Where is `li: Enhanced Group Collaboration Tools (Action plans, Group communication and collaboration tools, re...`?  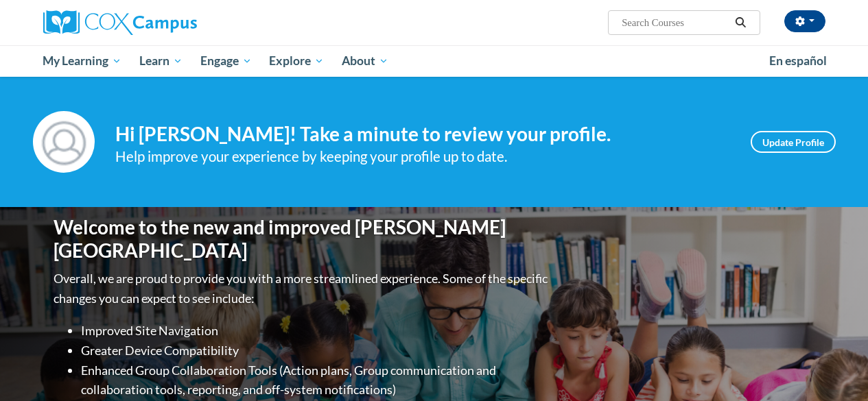
li: Enhanced Group Collaboration Tools (Action plans, Group communication and collaboration tools, re... is located at coordinates (315, 381).